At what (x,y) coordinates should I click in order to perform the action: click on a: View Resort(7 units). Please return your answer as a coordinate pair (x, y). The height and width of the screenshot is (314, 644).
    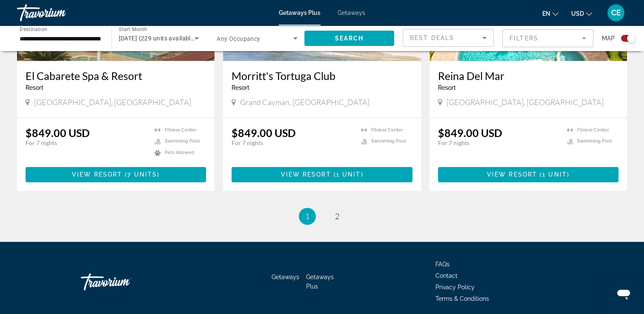
    Looking at the image, I should click on (116, 174).